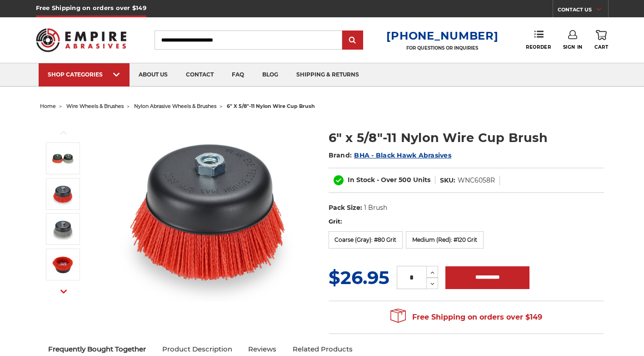 Image resolution: width=644 pixels, height=356 pixels. Describe the element at coordinates (448, 180) in the screenshot. I see `dt: SKU:` at that location.